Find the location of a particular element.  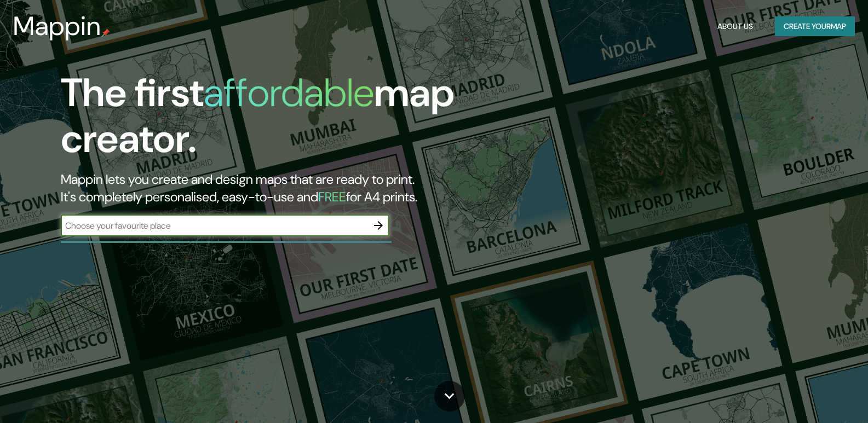

button: About Us is located at coordinates (735, 26).